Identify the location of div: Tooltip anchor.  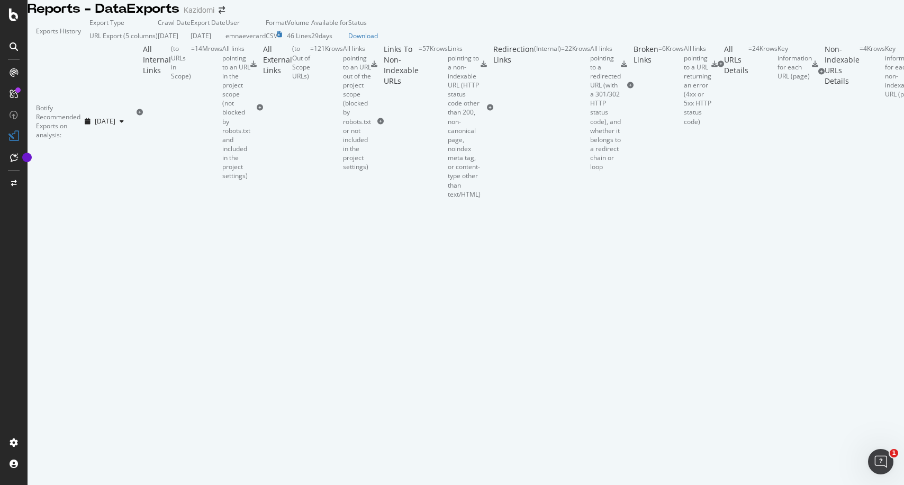
(27, 157).